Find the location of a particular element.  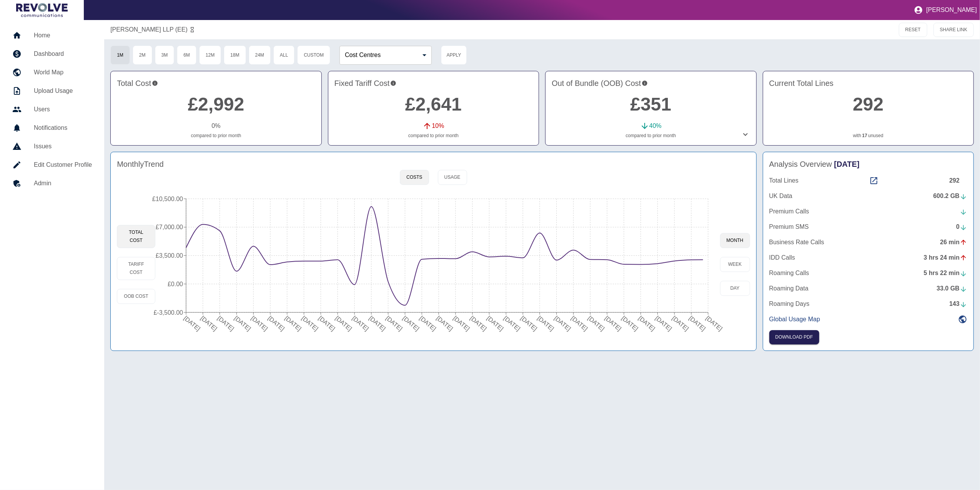

a: Issues is located at coordinates (52, 146).